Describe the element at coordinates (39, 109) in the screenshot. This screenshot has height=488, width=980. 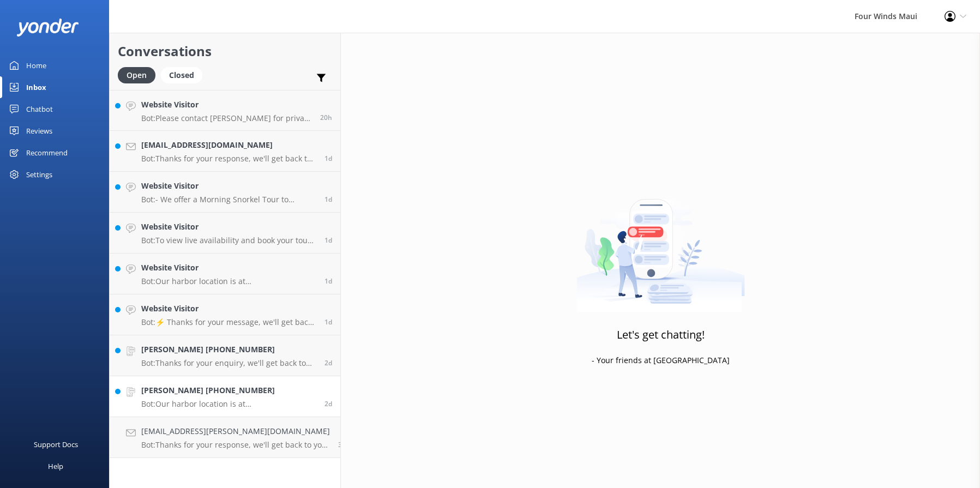
I see `div: Chatbot` at that location.